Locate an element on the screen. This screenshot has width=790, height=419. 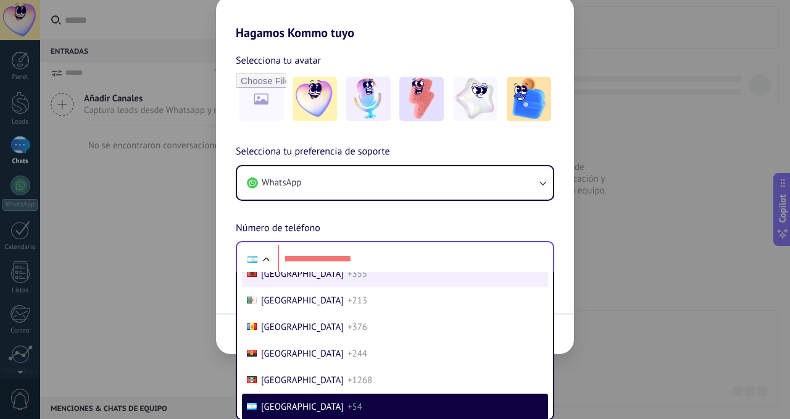
span: +213 is located at coordinates (357, 300).